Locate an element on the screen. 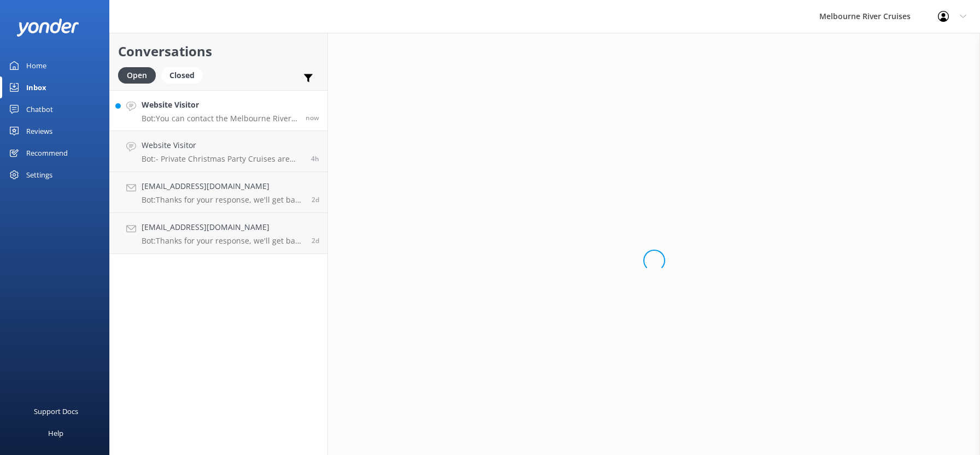 The height and width of the screenshot is (455, 980). div: Inbox is located at coordinates (36, 87).